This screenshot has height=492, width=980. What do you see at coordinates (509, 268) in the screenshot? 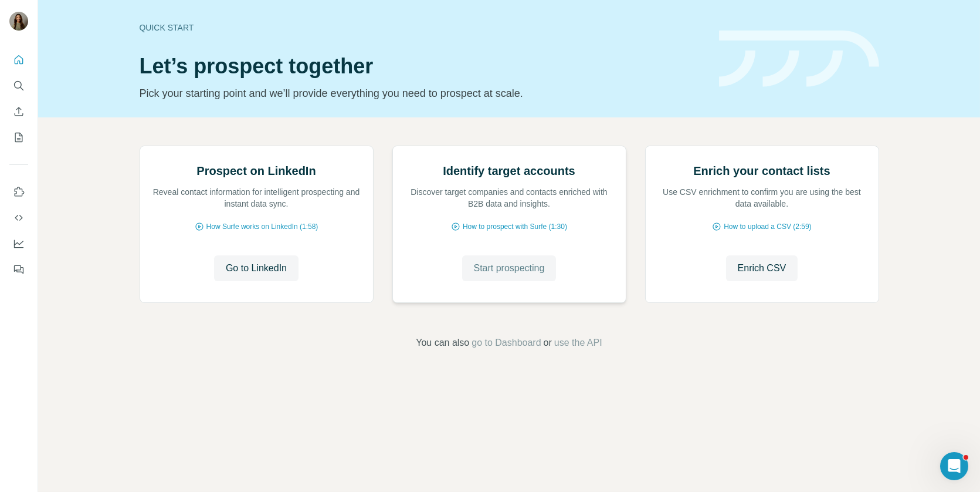
I see `button: Start prospecting` at bounding box center [509, 268].